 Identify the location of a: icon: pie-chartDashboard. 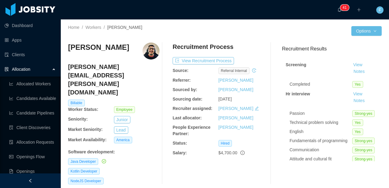
(30, 26).